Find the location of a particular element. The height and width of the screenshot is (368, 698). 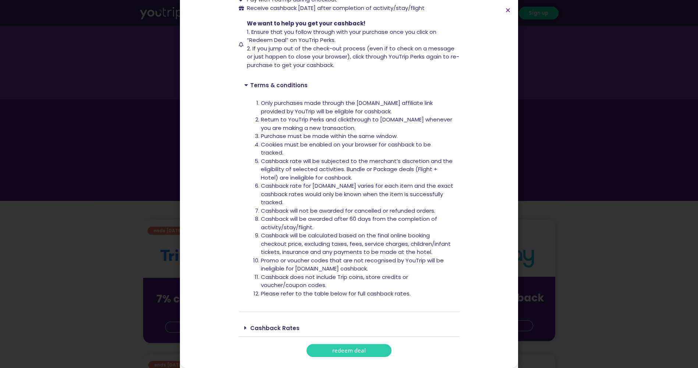

span: redeem deal is located at coordinates (349, 350).